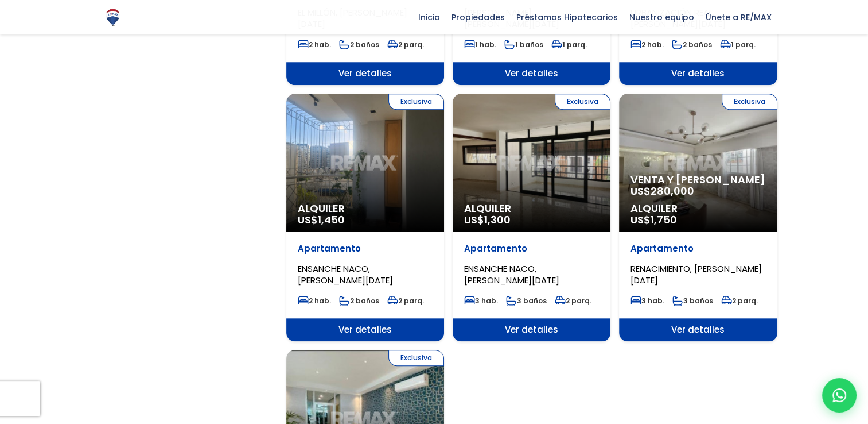 The height and width of the screenshot is (424, 868). What do you see at coordinates (661, 17) in the screenshot?
I see `span: Nuestro equipo` at bounding box center [661, 17].